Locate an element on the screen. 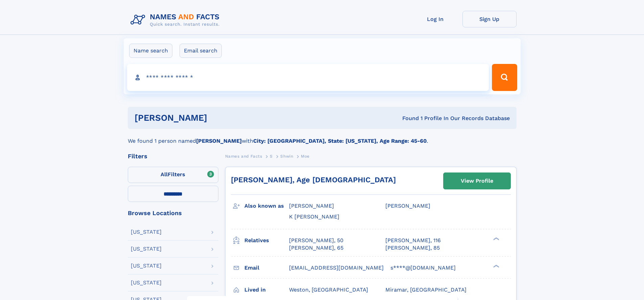  h3: Lived in is located at coordinates (267, 290).